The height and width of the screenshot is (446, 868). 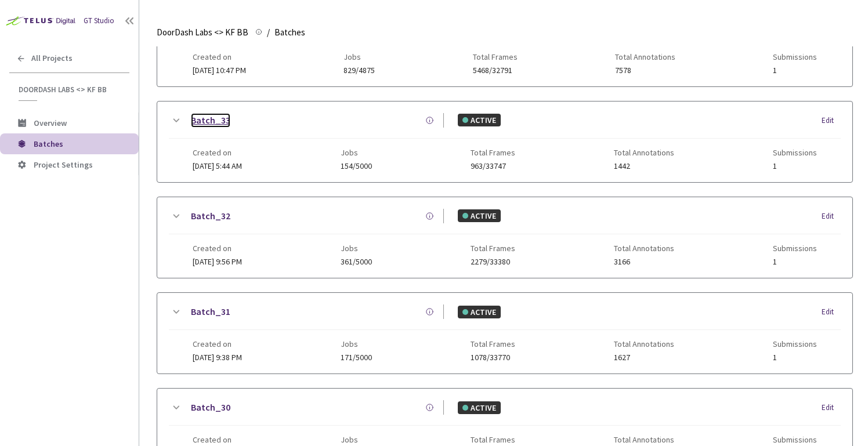 I want to click on span: 3166, so click(x=644, y=262).